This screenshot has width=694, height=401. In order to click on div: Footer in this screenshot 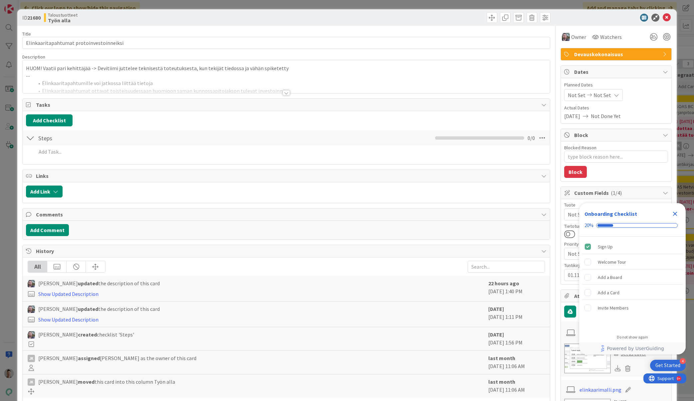, I will do `click(632, 349)`.